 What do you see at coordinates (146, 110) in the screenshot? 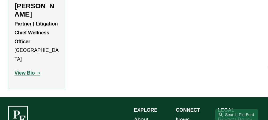
I see `strong: EXPLORE` at bounding box center [146, 110].